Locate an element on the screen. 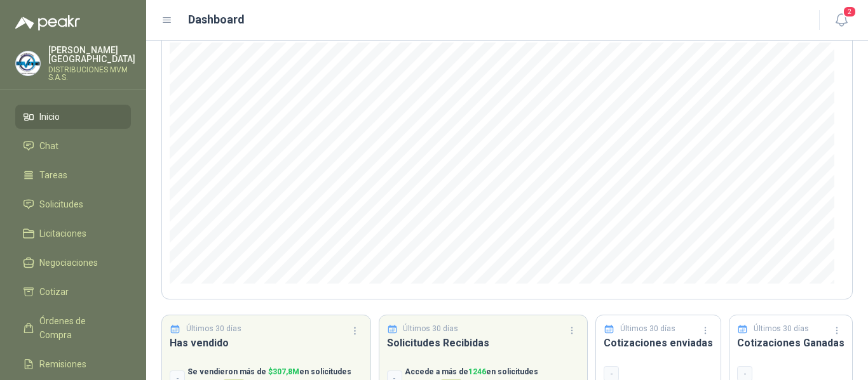 Image resolution: width=868 pixels, height=380 pixels. a: Remisiones is located at coordinates (73, 364).